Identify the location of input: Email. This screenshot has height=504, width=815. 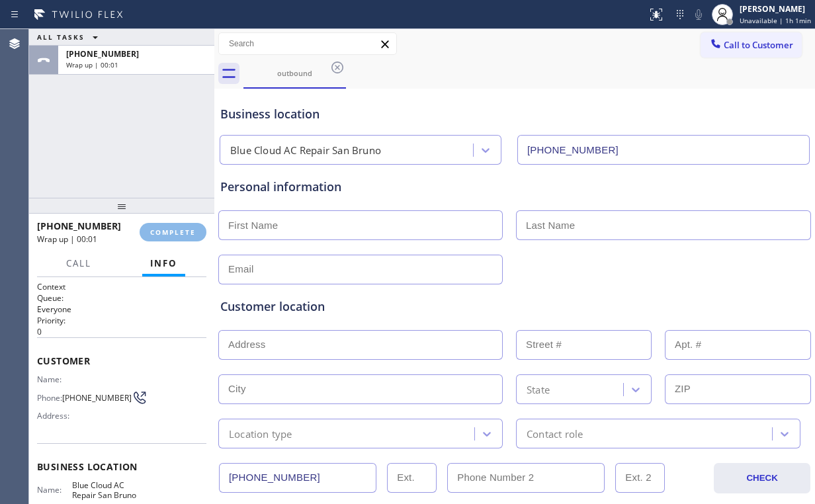
(360, 269).